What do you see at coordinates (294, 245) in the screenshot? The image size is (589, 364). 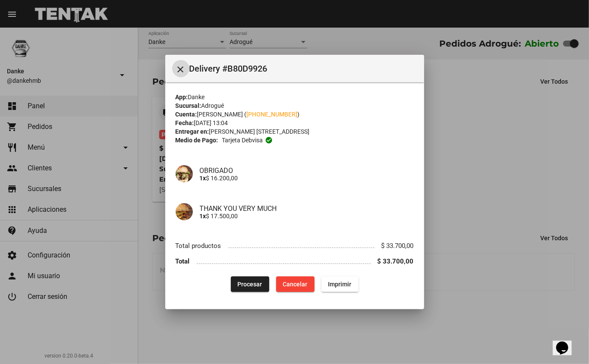 I see `li: Total productos $ 33.700,00` at bounding box center [294, 245].